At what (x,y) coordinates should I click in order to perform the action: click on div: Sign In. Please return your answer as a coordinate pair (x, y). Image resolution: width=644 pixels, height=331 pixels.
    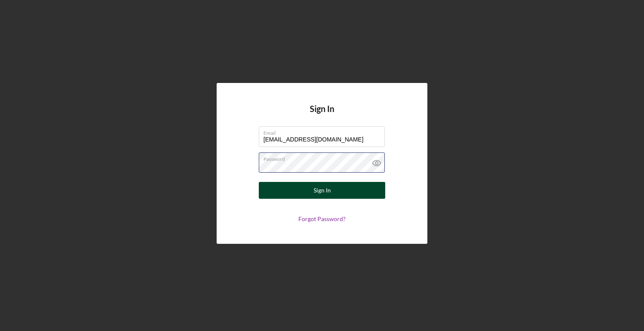
    Looking at the image, I should click on (322, 190).